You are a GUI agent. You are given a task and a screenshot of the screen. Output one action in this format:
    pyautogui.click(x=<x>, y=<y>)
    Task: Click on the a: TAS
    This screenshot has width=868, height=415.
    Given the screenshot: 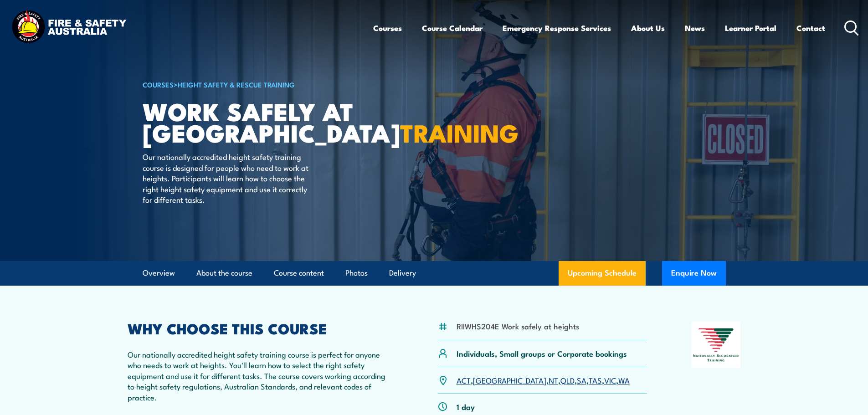 What is the action you would take?
    pyautogui.click(x=595, y=379)
    